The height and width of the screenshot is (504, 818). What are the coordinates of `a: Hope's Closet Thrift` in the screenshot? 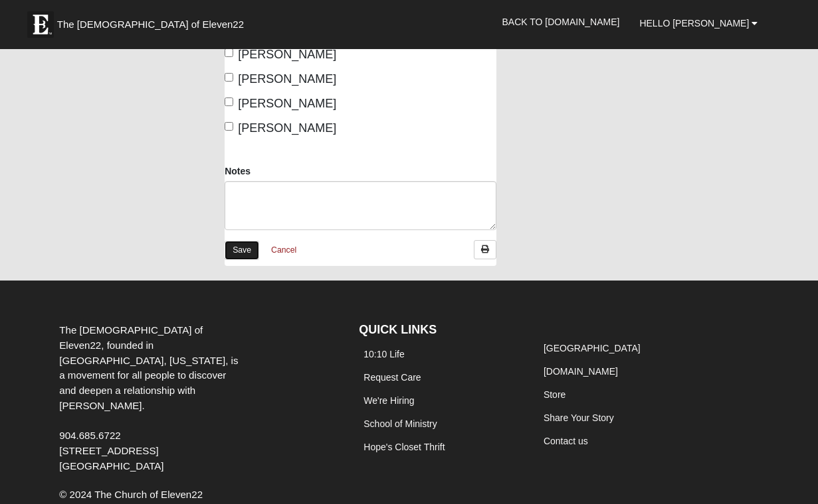 It's located at (404, 447).